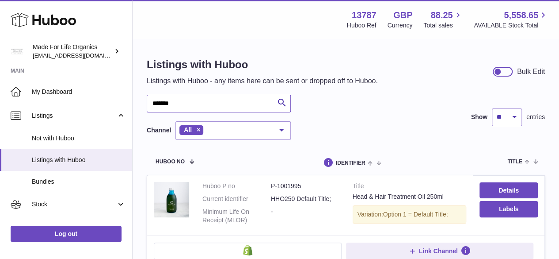  Describe the element at coordinates (415, 214) in the screenshot. I see `span: Option 1 = Default Title;` at that location.